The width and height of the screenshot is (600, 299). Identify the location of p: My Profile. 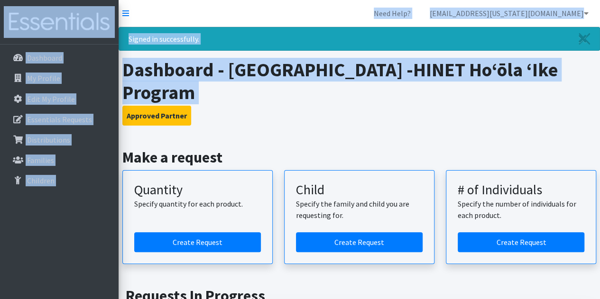
(44, 78).